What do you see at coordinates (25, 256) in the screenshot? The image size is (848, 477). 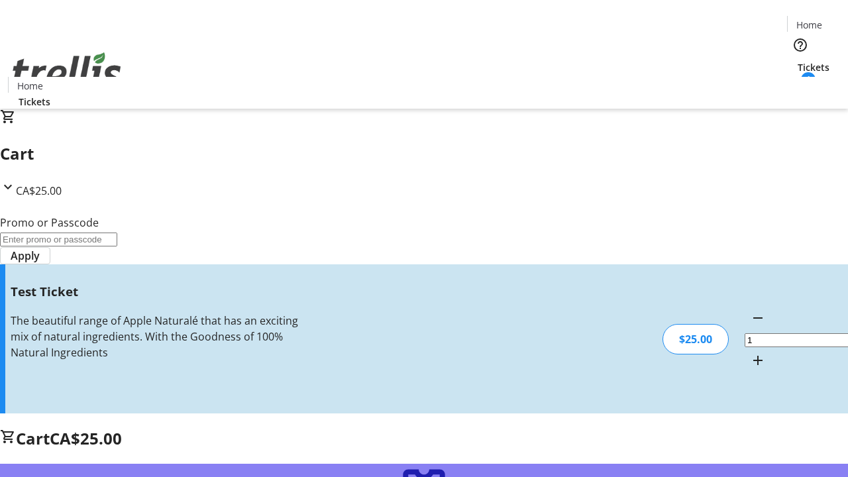 I see `span: Apply` at bounding box center [25, 256].